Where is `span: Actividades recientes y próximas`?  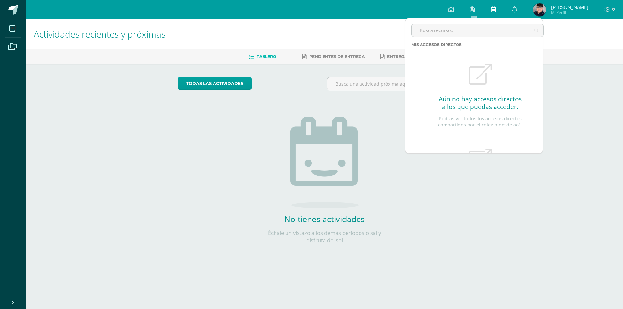
span: Actividades recientes y próximas is located at coordinates (100, 34).